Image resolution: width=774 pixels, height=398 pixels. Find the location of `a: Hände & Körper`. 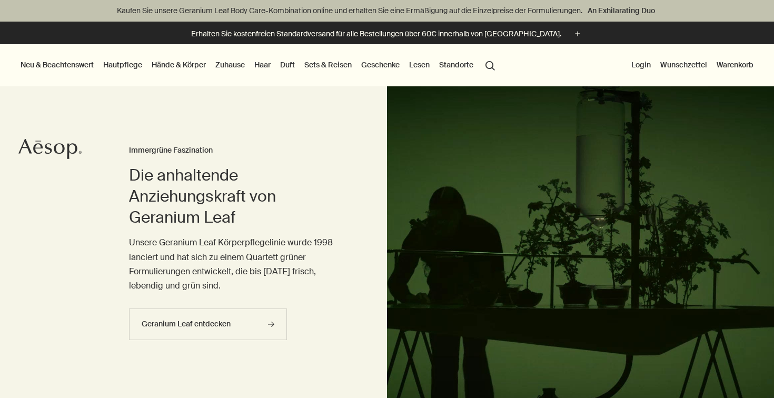

a: Hände & Körper is located at coordinates (178, 65).